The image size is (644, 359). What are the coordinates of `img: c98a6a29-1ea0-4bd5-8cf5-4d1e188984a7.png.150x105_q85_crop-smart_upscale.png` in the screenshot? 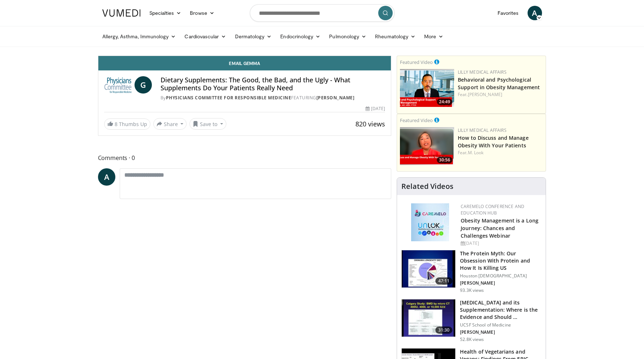 It's located at (427, 146).